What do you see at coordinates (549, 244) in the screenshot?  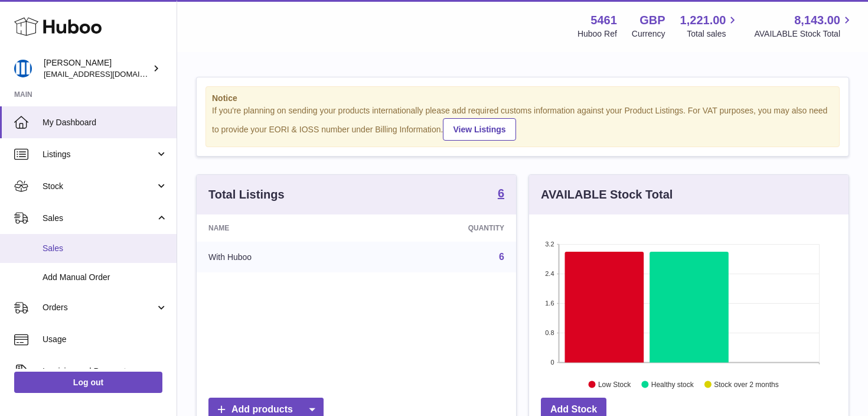 I see `text: 3.2` at bounding box center [549, 244].